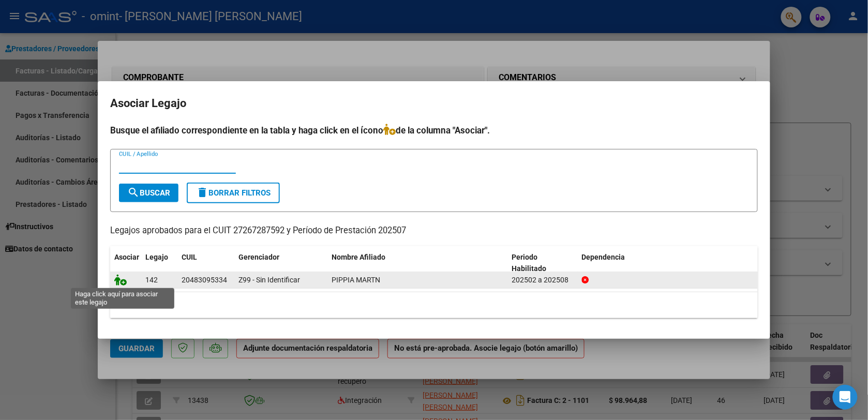  What do you see at coordinates (151, 280) in the screenshot?
I see `span: 142` at bounding box center [151, 280].